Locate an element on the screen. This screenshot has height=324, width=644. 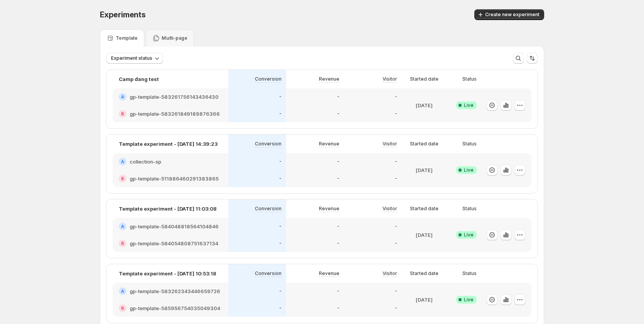
p: Template is located at coordinates (126, 38).